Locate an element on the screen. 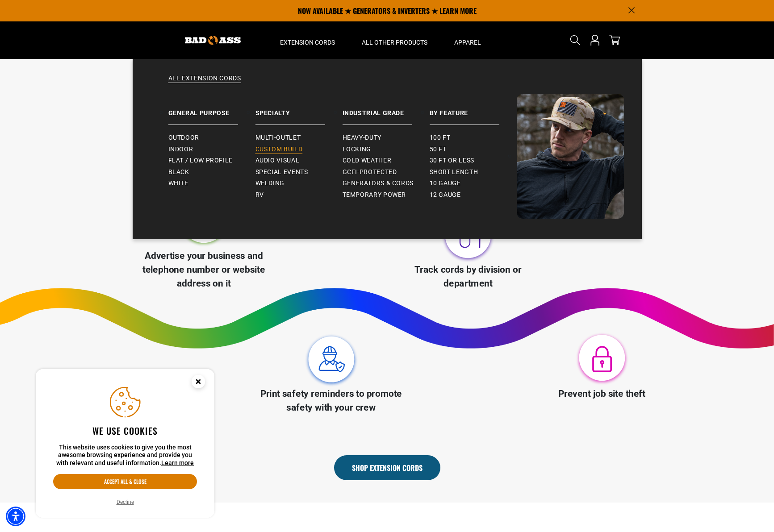 The width and height of the screenshot is (774, 532). span: RV is located at coordinates (259, 195).